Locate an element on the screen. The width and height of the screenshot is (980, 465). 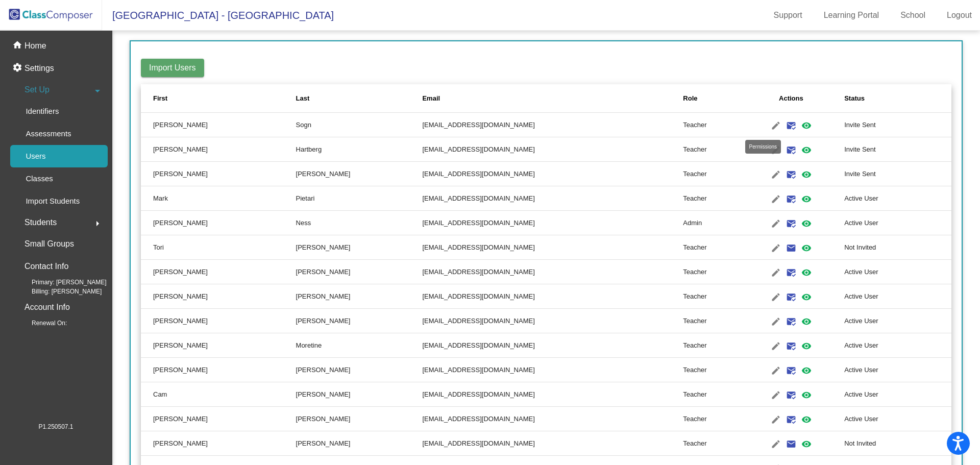
td: Ness is located at coordinates (359, 223).